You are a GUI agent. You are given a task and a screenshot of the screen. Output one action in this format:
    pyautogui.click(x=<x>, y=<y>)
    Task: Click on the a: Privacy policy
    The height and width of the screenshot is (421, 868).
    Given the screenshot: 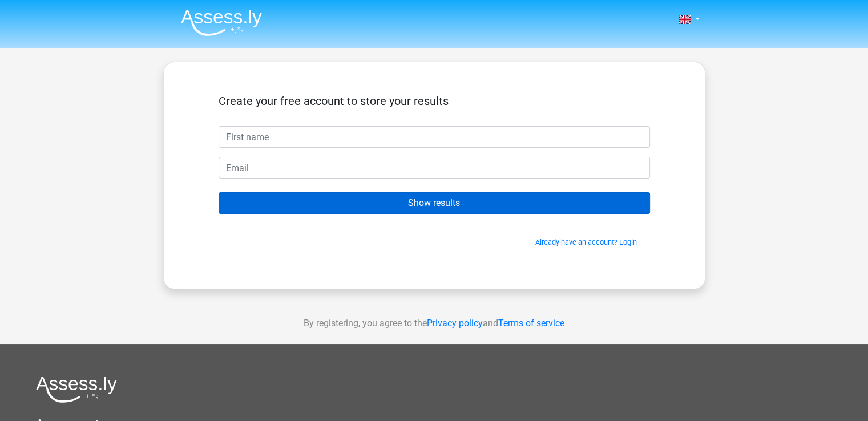 What is the action you would take?
    pyautogui.click(x=455, y=323)
    